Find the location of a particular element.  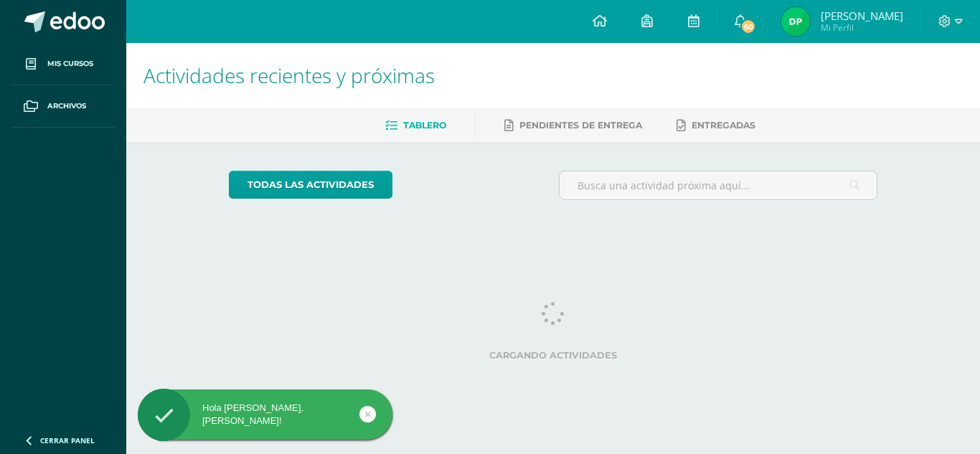

a: Tablero is located at coordinates (415, 125).